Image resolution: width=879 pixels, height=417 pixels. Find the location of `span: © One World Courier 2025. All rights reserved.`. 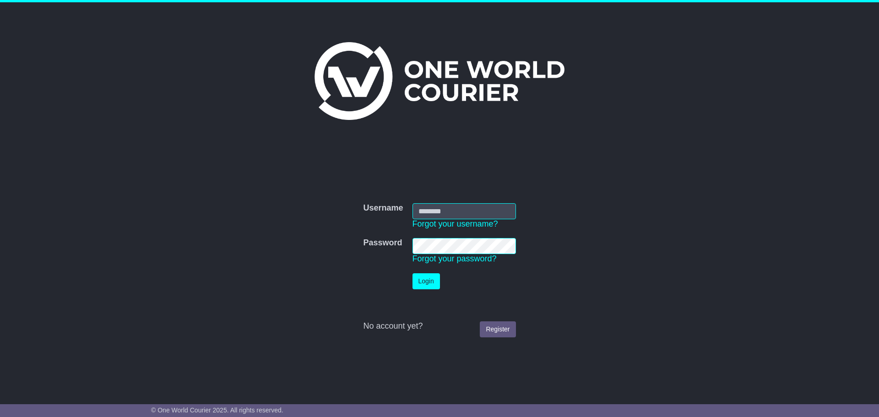

span: © One World Courier 2025. All rights reserved. is located at coordinates (217, 410).